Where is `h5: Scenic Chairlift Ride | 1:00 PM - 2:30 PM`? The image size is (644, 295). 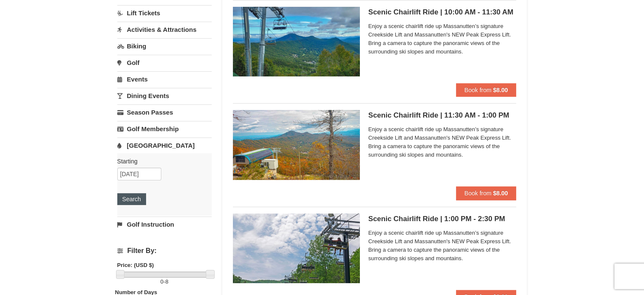 h5: Scenic Chairlift Ride | 1:00 PM - 2:30 PM is located at coordinates (443, 219).